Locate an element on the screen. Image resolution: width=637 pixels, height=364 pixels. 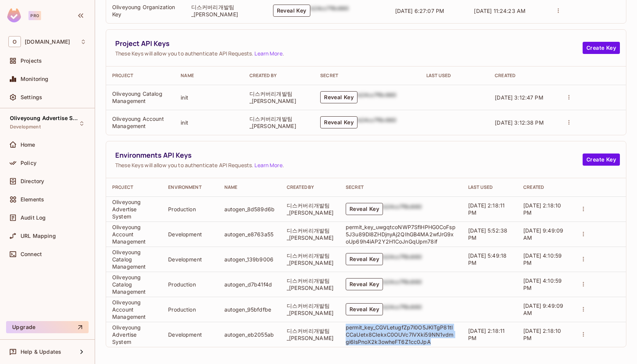
span: Audit Log is located at coordinates (33, 218).